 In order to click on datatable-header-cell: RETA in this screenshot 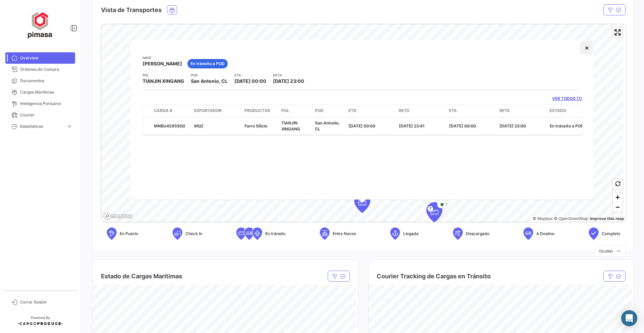, I will do `click(522, 111)`.